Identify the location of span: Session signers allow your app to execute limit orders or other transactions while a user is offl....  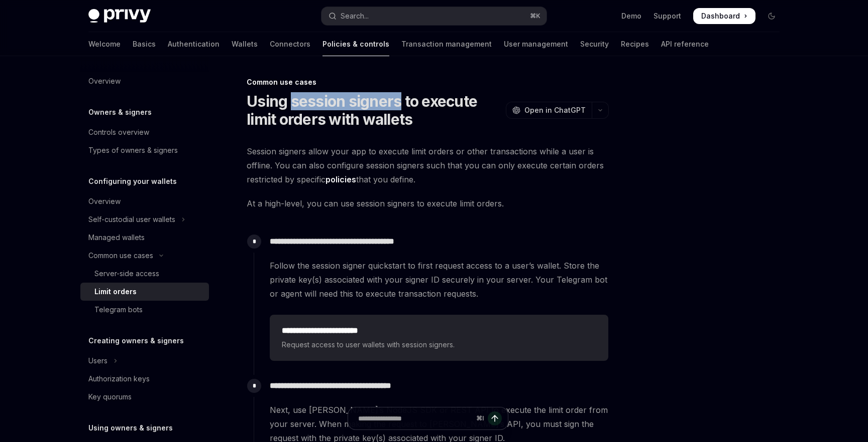
(427, 166).